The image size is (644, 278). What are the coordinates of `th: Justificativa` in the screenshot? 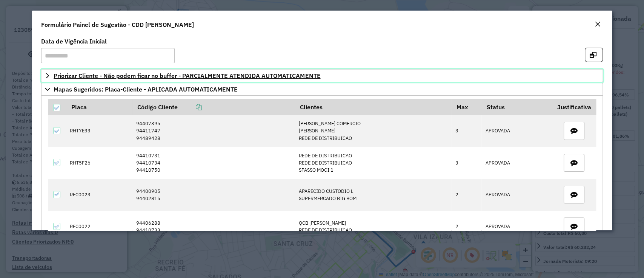 It's located at (574, 107).